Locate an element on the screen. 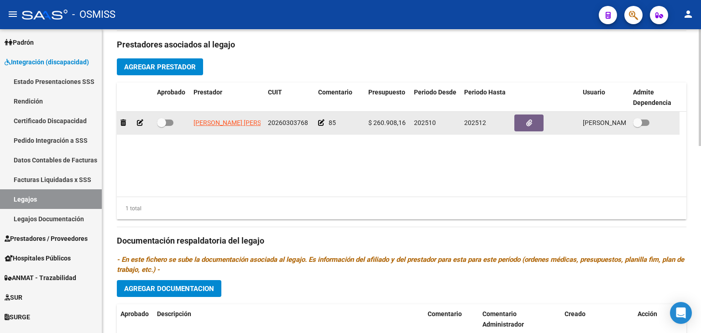 This screenshot has width=701, height=333. span: Creado is located at coordinates (575, 314).